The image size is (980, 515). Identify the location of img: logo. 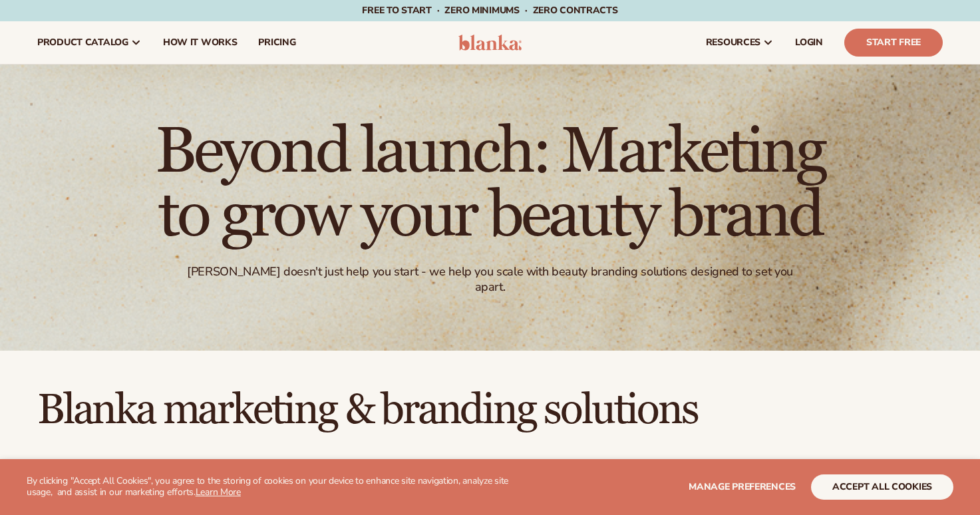
(490, 42).